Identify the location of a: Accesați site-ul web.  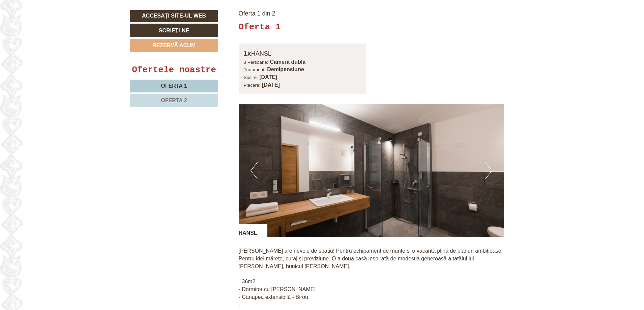
(174, 16).